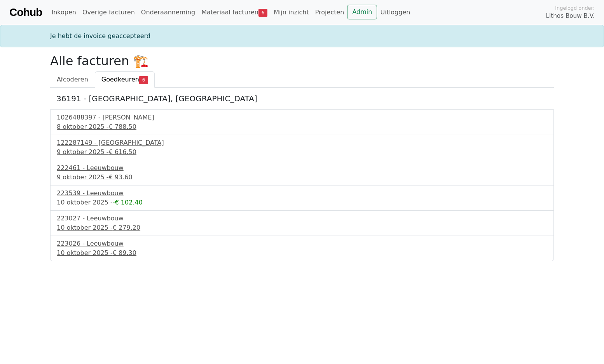 This screenshot has width=604, height=364. Describe the element at coordinates (395, 12) in the screenshot. I see `a: Uitloggen` at that location.